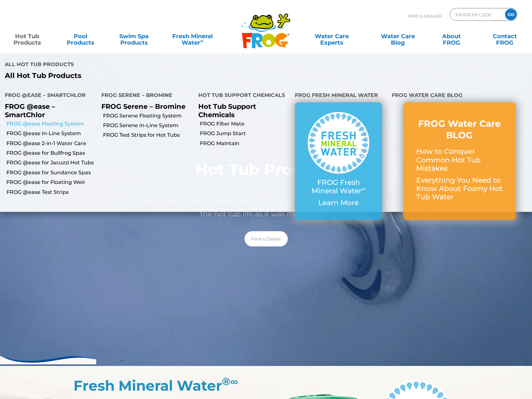  I want to click on h3: FROG Water Care BLOG, so click(459, 129).